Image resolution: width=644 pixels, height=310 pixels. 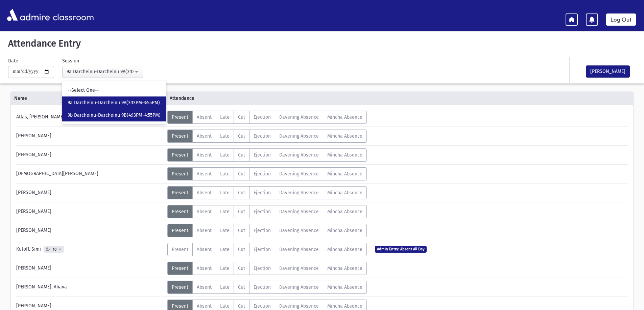 What do you see at coordinates (100, 71) in the screenshot?
I see `div: 9a Darcheinu-Darcheinu 9A(3:13PM-3:55PM)` at bounding box center [100, 71].